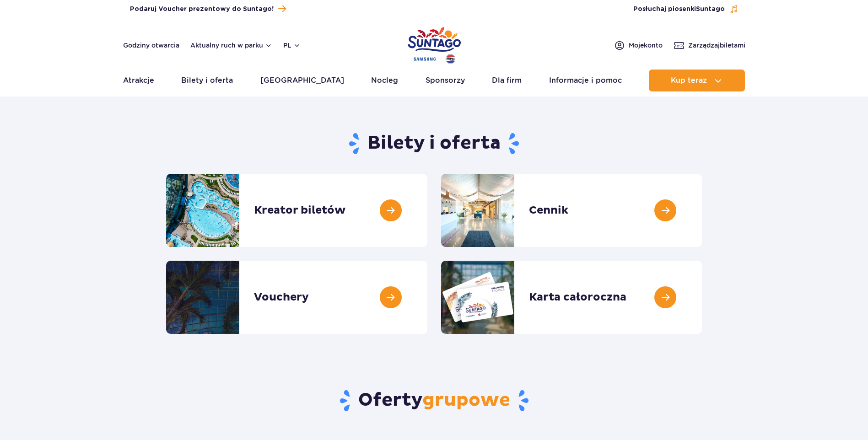  What do you see at coordinates (231, 45) in the screenshot?
I see `button: Aktualny ruch w parku` at bounding box center [231, 45].